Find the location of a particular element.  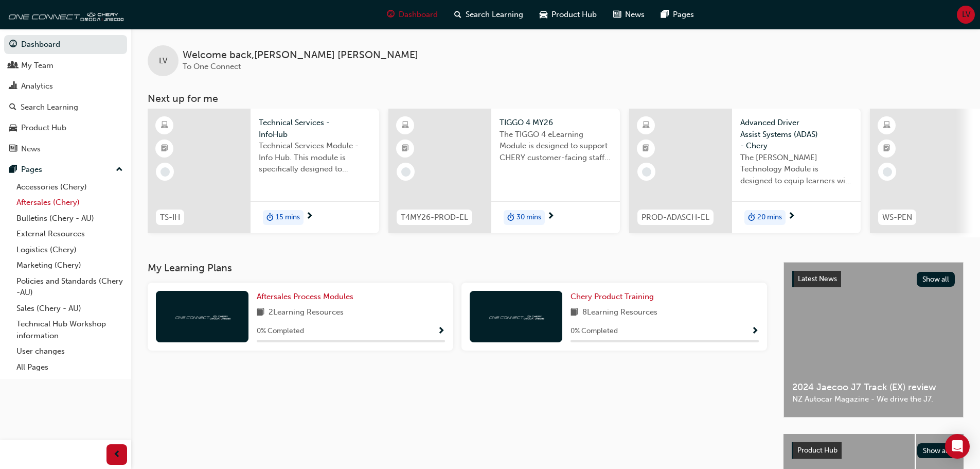

span: Search Learning is located at coordinates (494, 15).